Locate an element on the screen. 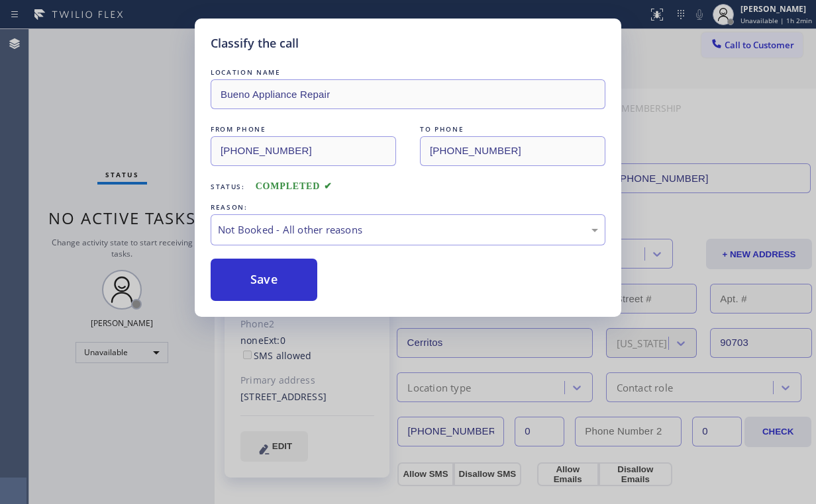  input: To phone is located at coordinates (513, 151).